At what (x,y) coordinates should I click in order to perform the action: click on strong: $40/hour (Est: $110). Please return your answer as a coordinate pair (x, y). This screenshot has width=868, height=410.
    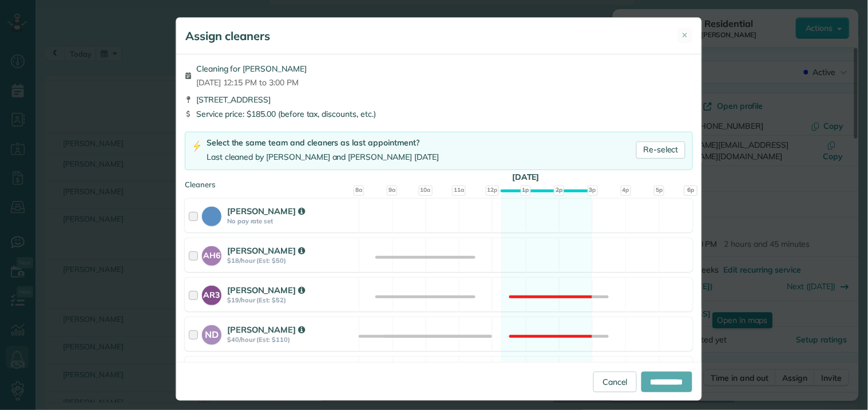
    Looking at the image, I should click on (291, 339).